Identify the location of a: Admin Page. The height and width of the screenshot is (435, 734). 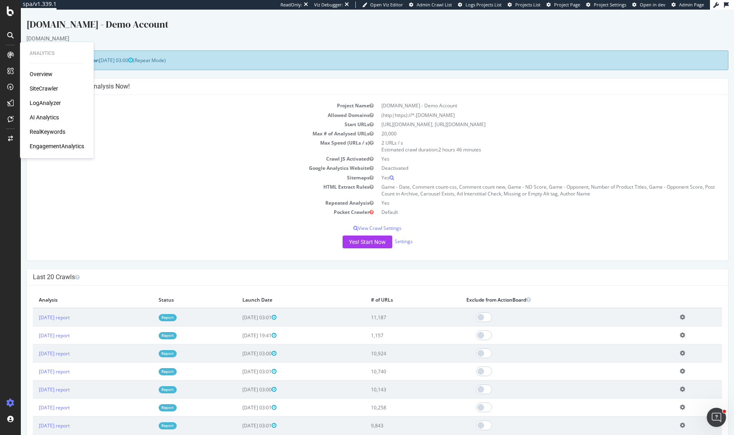
(688, 5).